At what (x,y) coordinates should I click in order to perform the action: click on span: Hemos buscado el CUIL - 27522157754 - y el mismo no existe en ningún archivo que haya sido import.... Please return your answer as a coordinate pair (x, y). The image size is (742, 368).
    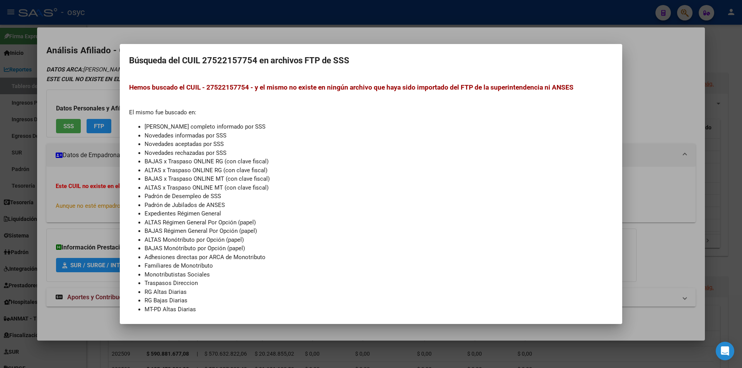
    Looking at the image, I should click on (351, 87).